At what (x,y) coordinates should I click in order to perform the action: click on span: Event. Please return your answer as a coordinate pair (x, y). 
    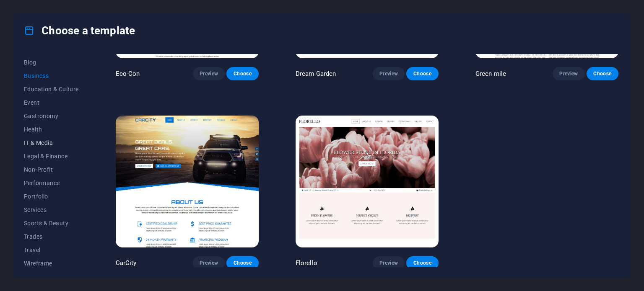
    Looking at the image, I should click on (51, 103).